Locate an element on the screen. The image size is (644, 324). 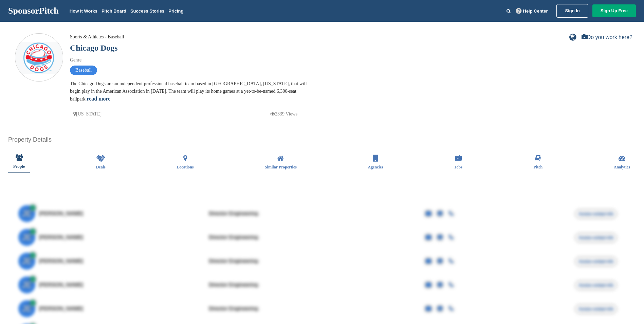
a: Pricing is located at coordinates (175, 11).